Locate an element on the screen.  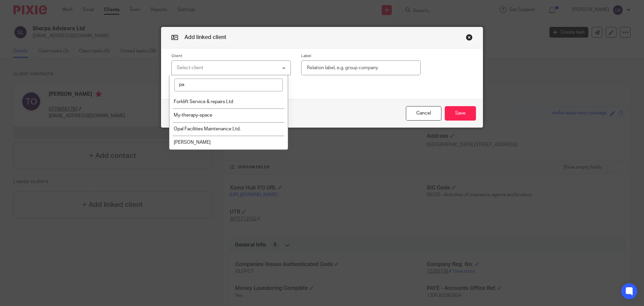
label: Client is located at coordinates (231, 56).